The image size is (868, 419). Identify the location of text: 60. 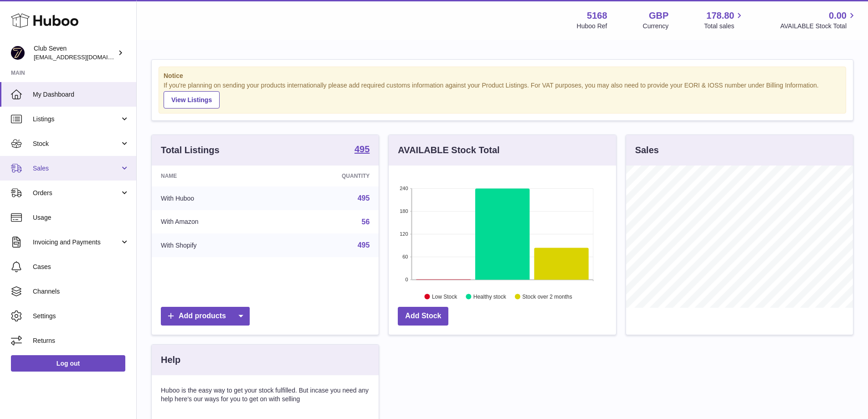
(406, 256).